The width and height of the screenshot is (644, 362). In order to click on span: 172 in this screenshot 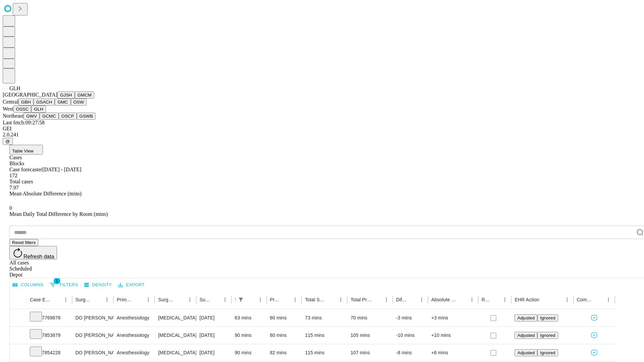, I will do `click(14, 175)`.